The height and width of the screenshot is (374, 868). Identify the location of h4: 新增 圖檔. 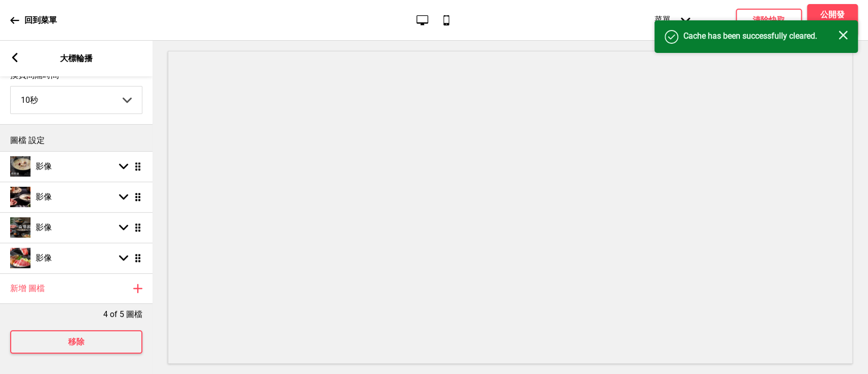
(27, 288).